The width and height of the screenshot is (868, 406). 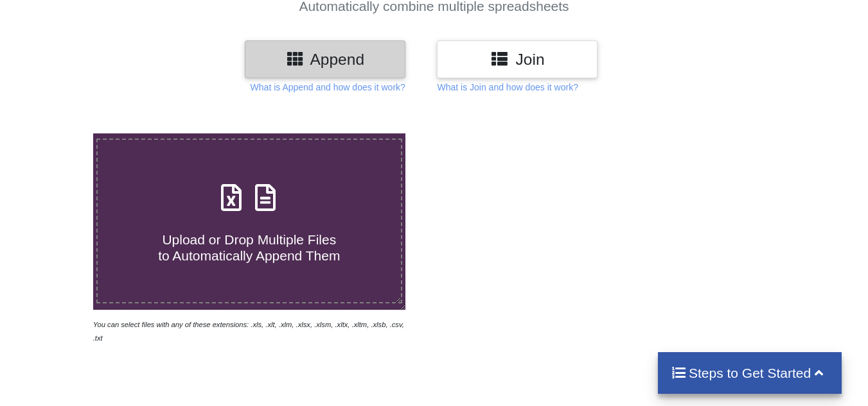 What do you see at coordinates (248, 332) in the screenshot?
I see `i: You can select files with any of these extensions: .xls, .xlt, .xlm, .xlsx, .xlsm, .xltx, .xltm, ...` at bounding box center [248, 332].